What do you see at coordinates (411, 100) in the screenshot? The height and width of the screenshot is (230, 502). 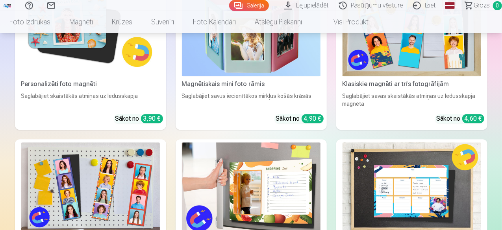 I see `div: Saglabājiet savas skaistākās atmiņas uz ledusskapja magnēta` at bounding box center [411, 100].